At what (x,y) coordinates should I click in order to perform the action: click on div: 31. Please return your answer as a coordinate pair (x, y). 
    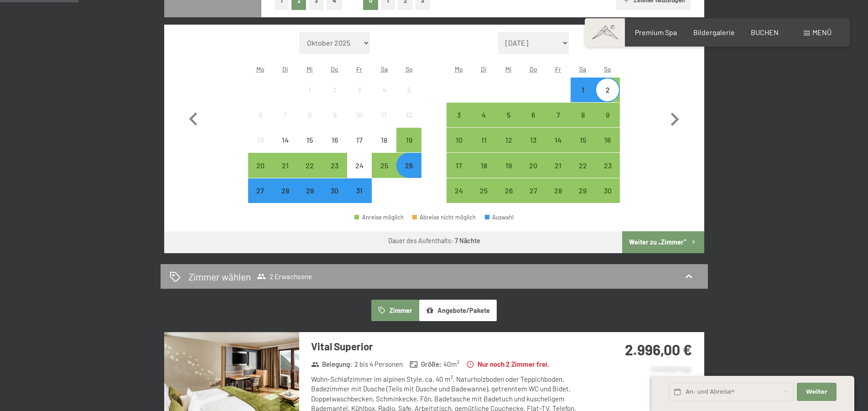
    Looking at the image, I should click on (359, 199).